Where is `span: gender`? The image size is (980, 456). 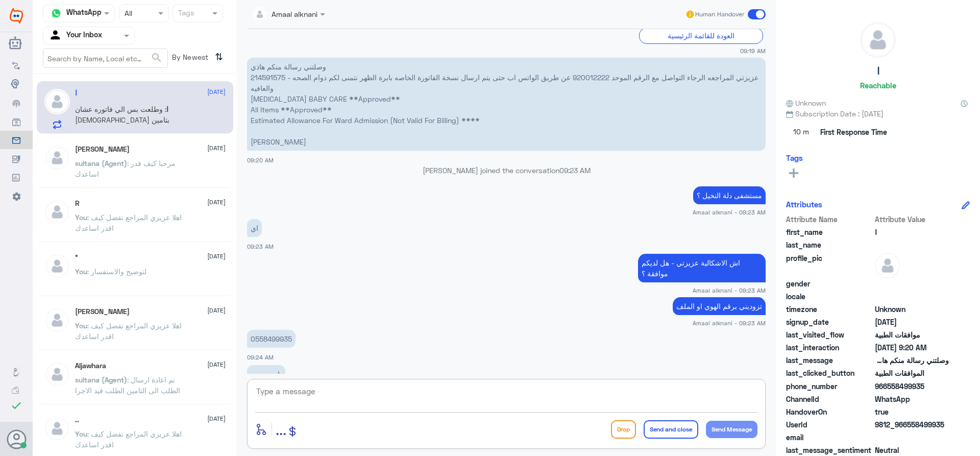 span: gender is located at coordinates (830, 284).